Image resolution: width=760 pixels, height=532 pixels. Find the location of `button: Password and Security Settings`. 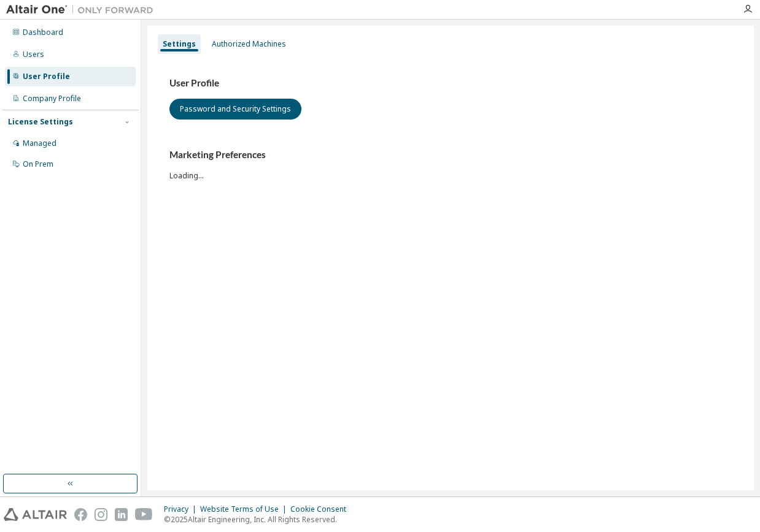

button: Password and Security Settings is located at coordinates (235, 109).